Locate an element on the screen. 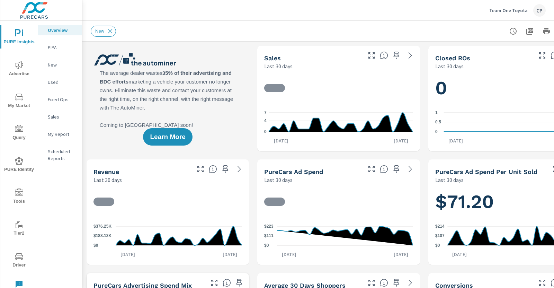 This screenshot has width=554, height=288. span: Query is located at coordinates (19, 133).